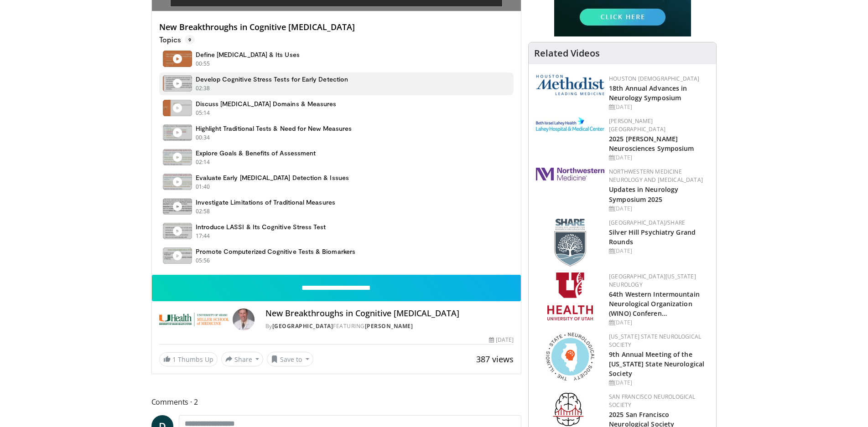 The height and width of the screenshot is (427, 868). What do you see at coordinates (203, 64) in the screenshot?
I see `p: 00:55` at bounding box center [203, 64].